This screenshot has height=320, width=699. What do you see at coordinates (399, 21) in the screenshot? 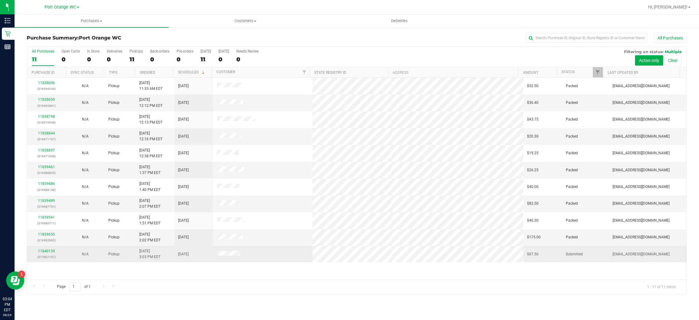
I see `span: Deliveries` at bounding box center [399, 21].